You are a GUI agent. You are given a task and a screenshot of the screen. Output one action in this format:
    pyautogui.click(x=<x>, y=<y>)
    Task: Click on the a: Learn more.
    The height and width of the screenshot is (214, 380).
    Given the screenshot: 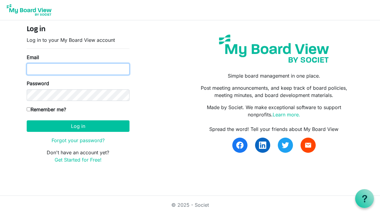 What is the action you would take?
    pyautogui.click(x=287, y=115)
    